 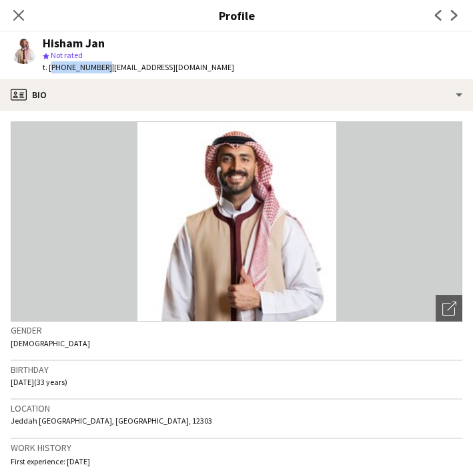 I want to click on div: Hisham Jan, so click(x=73, y=43).